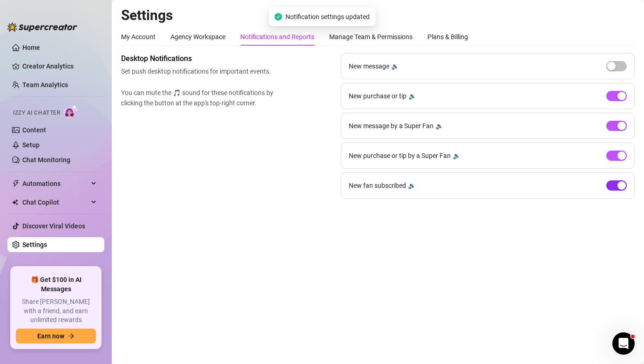  Describe the element at coordinates (138, 37) in the screenshot. I see `div: My Account` at that location.